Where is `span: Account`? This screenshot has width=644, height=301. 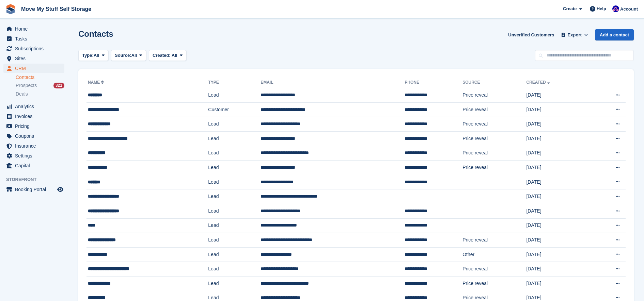
span: Account is located at coordinates (629, 9).